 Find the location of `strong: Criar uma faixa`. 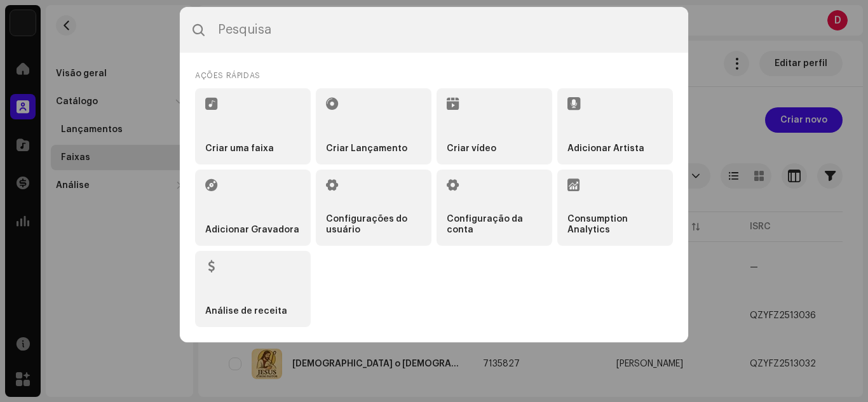

strong: Criar uma faixa is located at coordinates (240, 148).